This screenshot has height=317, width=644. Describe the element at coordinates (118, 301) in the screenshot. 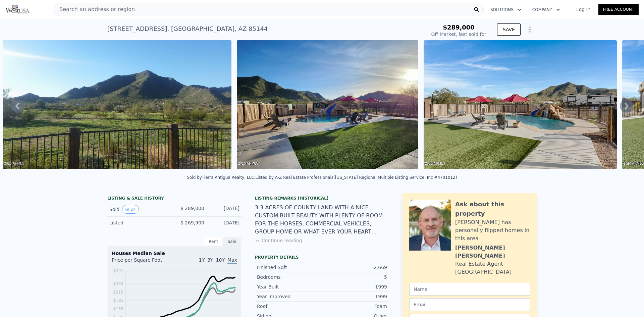

I see `tspan: $185` at that location.